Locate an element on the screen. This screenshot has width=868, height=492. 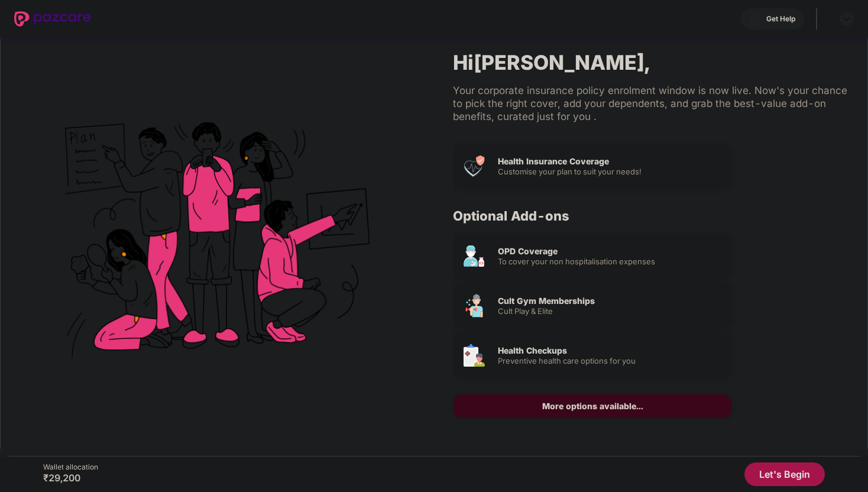
div: More options available... is located at coordinates (592, 406).